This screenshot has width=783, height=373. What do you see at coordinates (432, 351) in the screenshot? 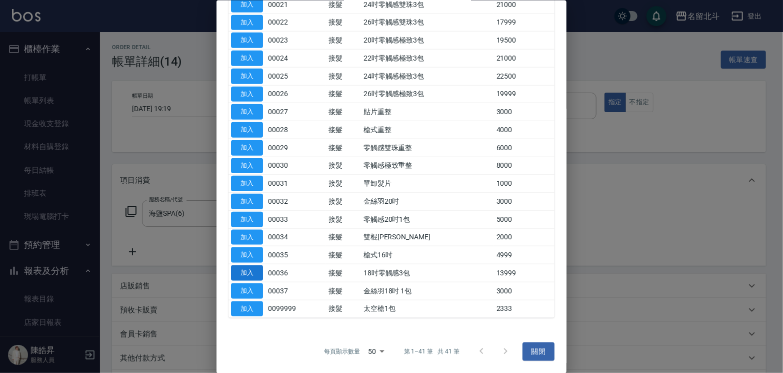
I see `p: 第 1–41 筆 共 41 筆` at bounding box center [432, 351].